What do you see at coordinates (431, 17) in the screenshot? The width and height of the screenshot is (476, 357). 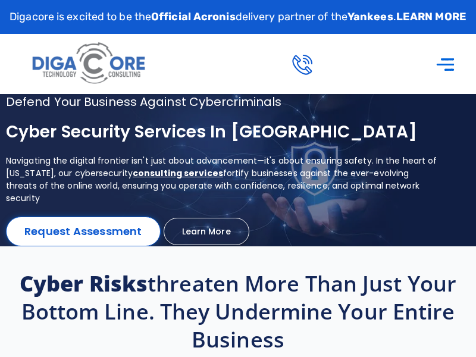 I see `a: LEARN MORE` at bounding box center [431, 17].